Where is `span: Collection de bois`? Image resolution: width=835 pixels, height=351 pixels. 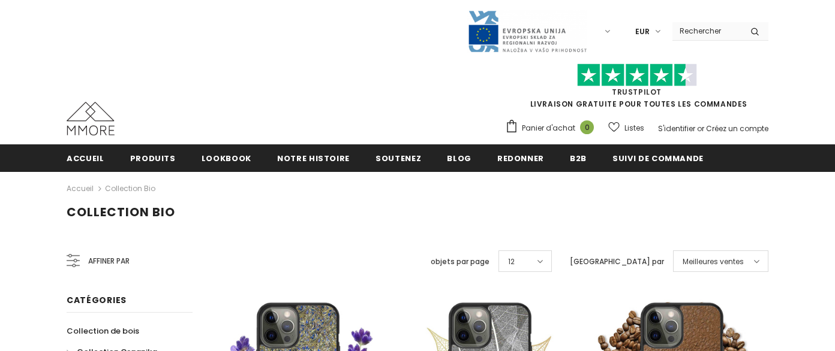 span: Collection de bois is located at coordinates (103, 331).